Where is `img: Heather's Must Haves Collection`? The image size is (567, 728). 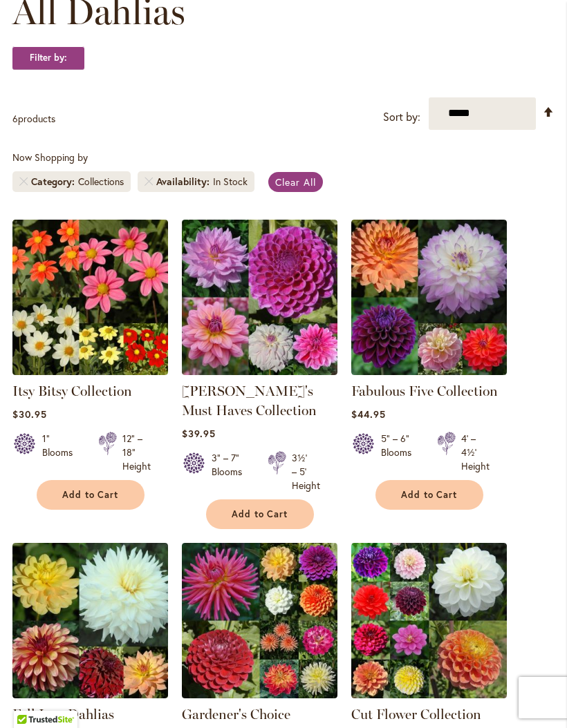 img: Heather's Must Haves Collection is located at coordinates (259, 297).